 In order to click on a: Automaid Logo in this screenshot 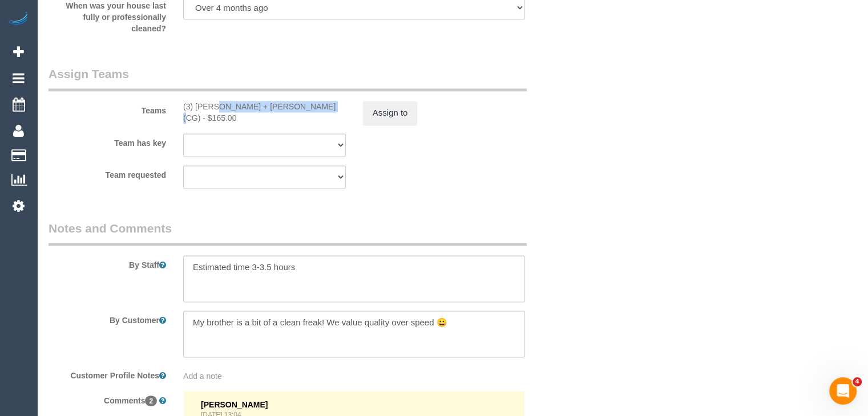, I will do `click(19, 19)`.